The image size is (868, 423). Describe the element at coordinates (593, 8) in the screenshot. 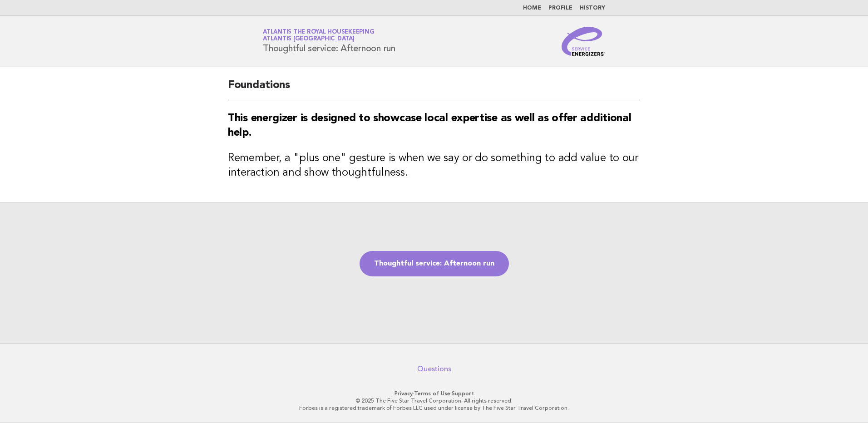

I see `a: History` at that location.